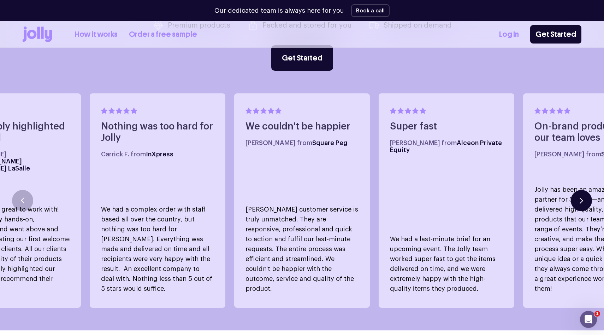 Image resolution: width=604 pixels, height=335 pixels. Describe the element at coordinates (158, 132) in the screenshot. I see `h4: Nothing was too hard for Jolly` at that location.